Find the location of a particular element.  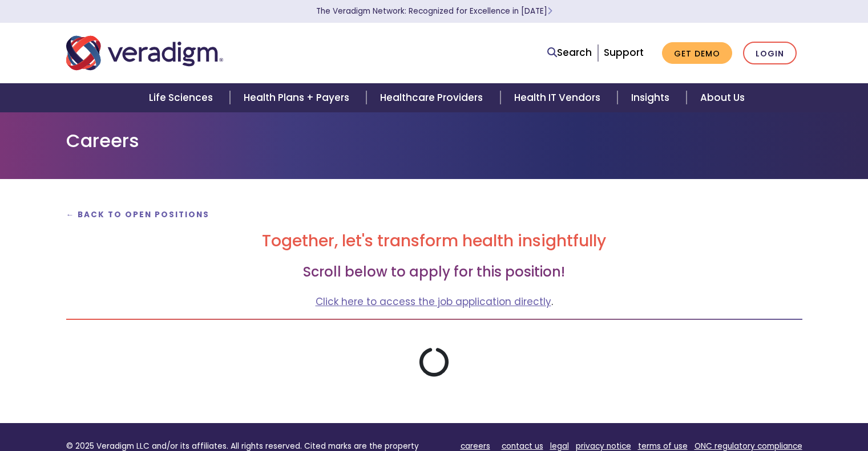

span: Learn More is located at coordinates (549, 11).